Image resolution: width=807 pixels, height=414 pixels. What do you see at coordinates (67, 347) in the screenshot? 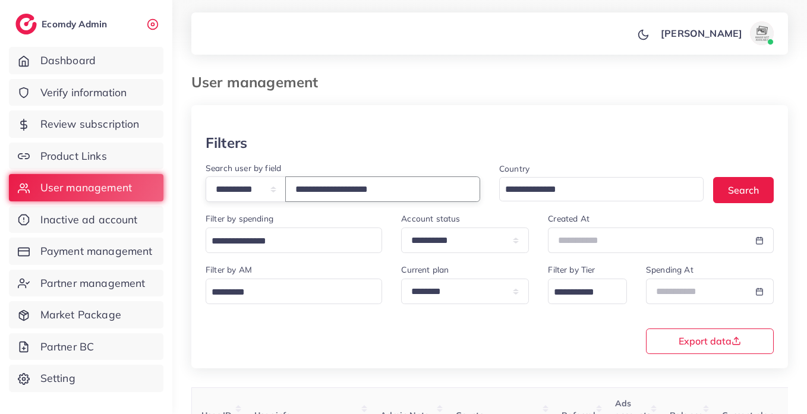
I see `span: Partner BC` at bounding box center [67, 347].